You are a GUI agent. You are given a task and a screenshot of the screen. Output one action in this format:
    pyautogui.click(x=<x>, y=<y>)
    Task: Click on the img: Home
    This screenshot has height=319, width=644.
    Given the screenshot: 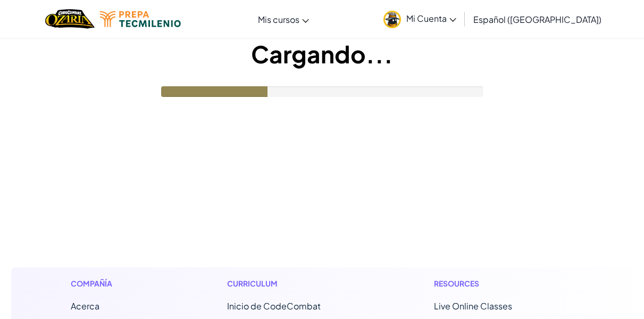 What is the action you would take?
    pyautogui.click(x=70, y=18)
    